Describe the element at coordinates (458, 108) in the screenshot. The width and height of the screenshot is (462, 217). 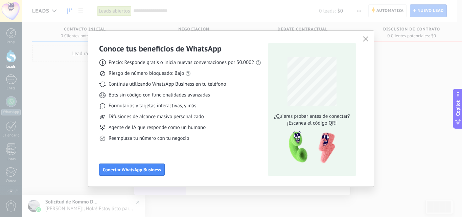
I see `span: Copilot` at that location.